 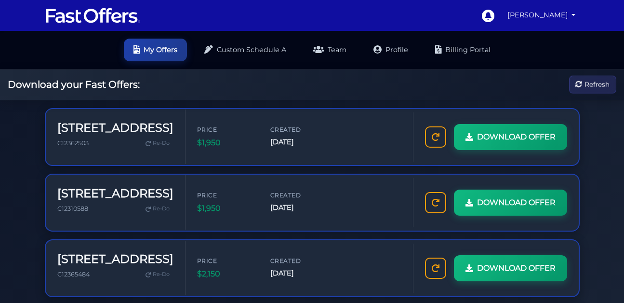 I want to click on a: Custom Schedule A, so click(x=245, y=50).